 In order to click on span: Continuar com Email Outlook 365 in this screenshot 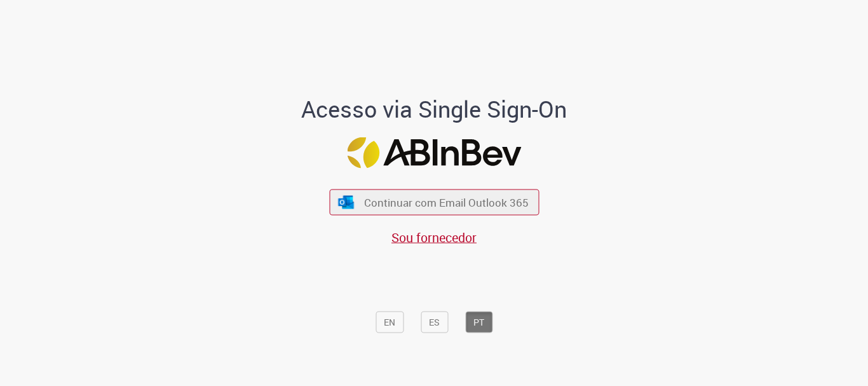, I will do `click(446, 202)`.